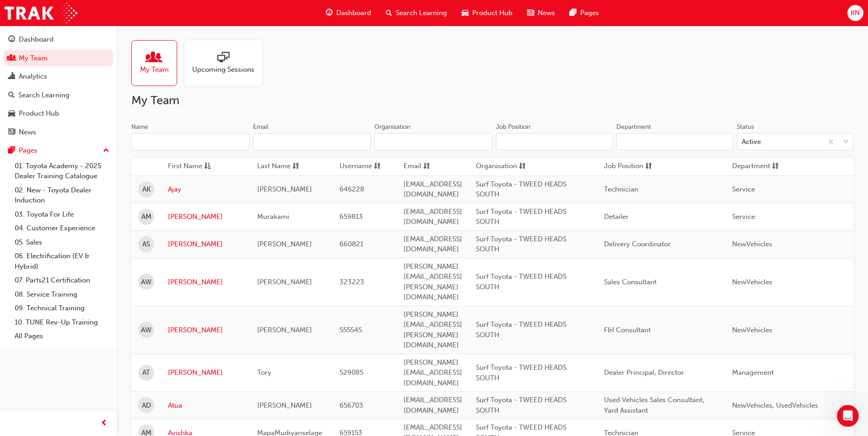 Image resolution: width=868 pixels, height=436 pixels. I want to click on span: Dashboard, so click(354, 13).